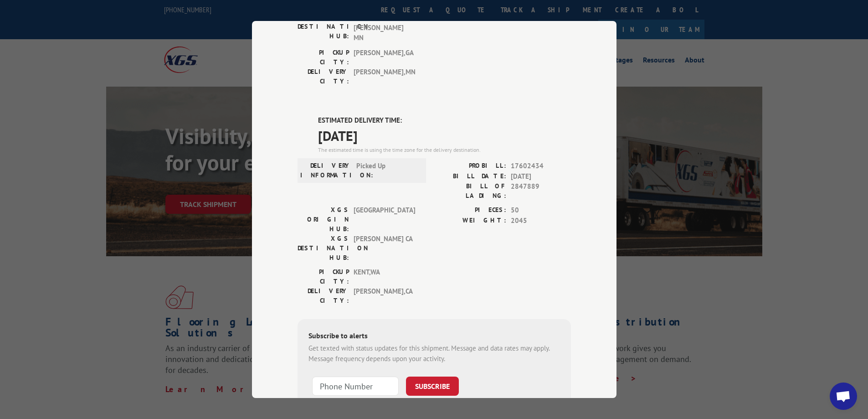  What do you see at coordinates (541, 191) in the screenshot?
I see `span: 2847889` at bounding box center [541, 191].